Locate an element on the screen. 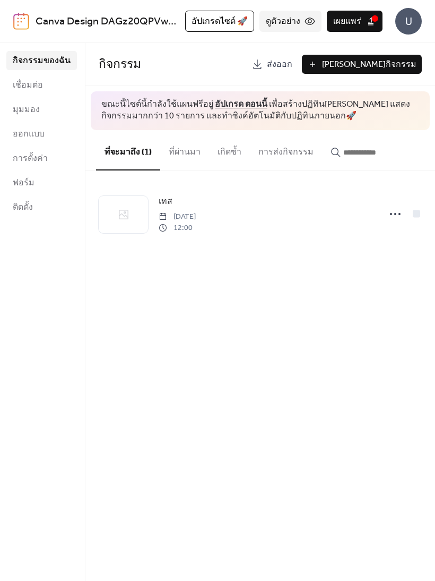 Image resolution: width=435 pixels, height=581 pixels. a: การตั้งค่า is located at coordinates (41, 158).